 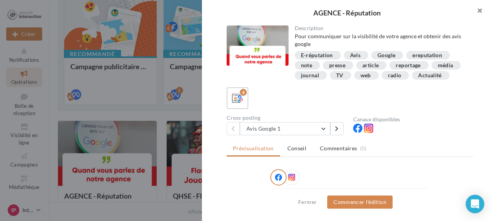 I want to click on div: E-réputation, so click(x=317, y=55).